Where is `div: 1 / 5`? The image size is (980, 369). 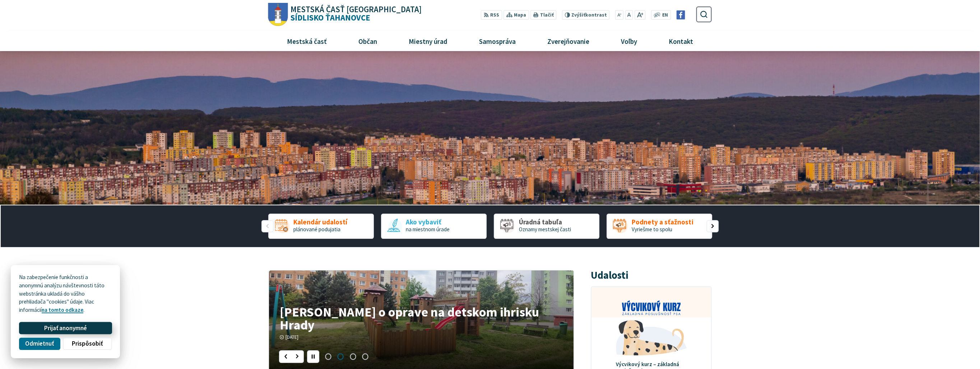
div: 1 / 5 is located at coordinates (321, 226).